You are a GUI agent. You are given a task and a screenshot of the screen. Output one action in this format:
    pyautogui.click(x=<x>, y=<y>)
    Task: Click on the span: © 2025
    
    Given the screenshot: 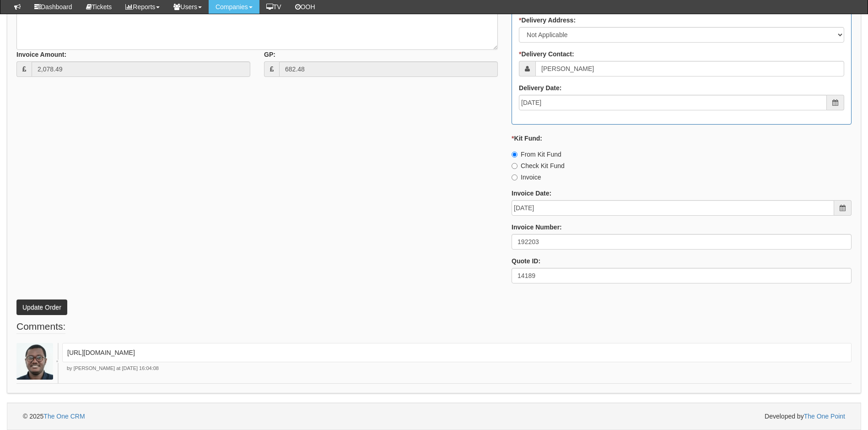 What is the action you would take?
    pyautogui.click(x=54, y=416)
    